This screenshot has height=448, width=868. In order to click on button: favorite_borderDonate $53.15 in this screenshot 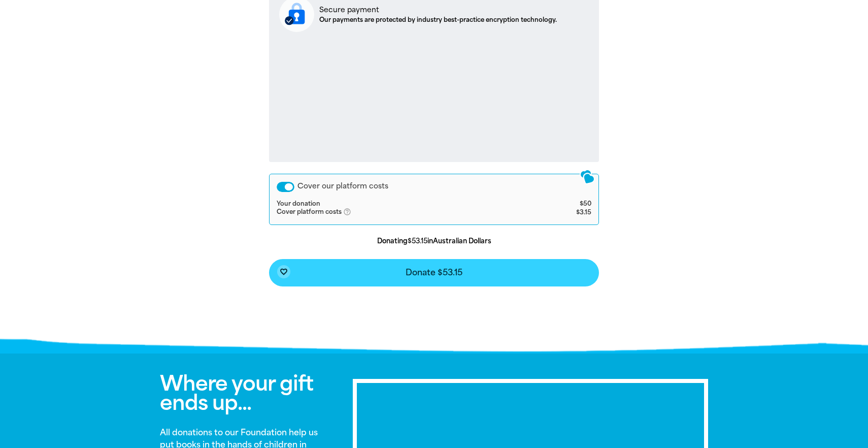, I will do `click(434, 273)`.